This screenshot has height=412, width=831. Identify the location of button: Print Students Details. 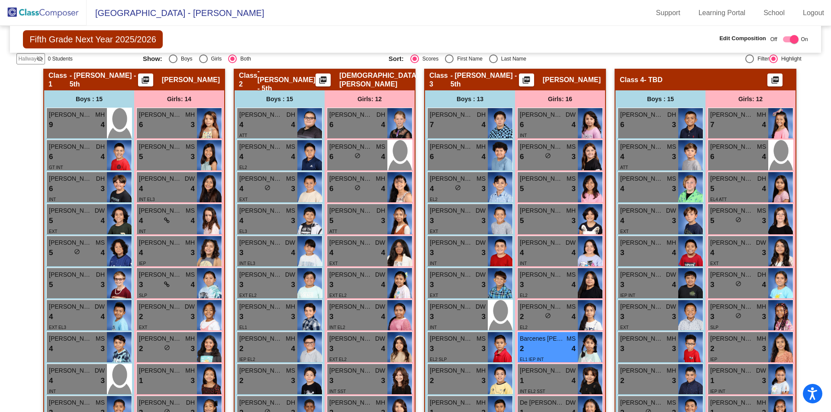
(526, 80).